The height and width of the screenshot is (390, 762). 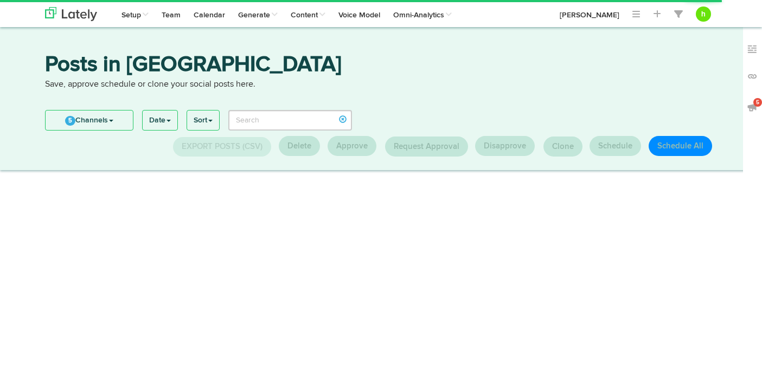 I want to click on button: h, so click(x=703, y=14).